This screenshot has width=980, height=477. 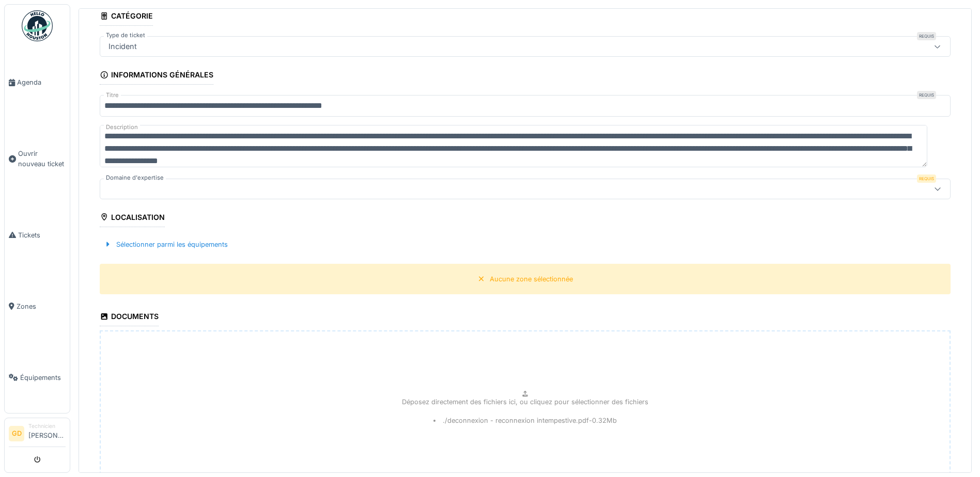 I want to click on div: Technicien, so click(x=47, y=426).